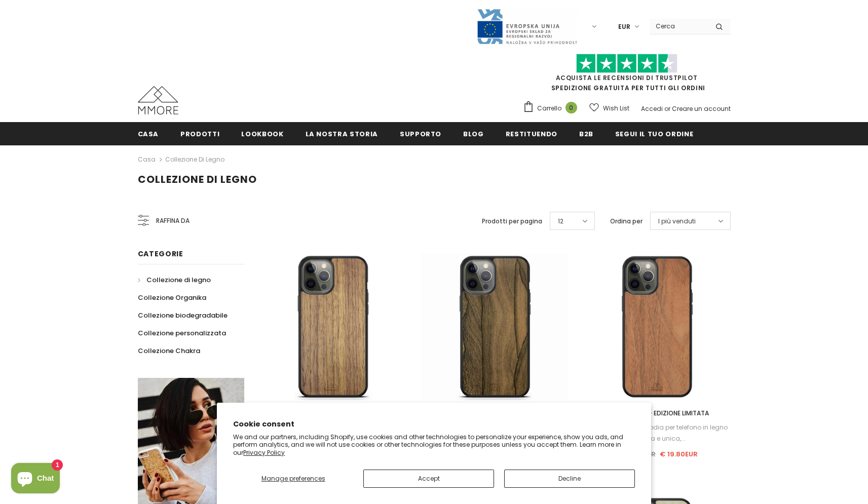 This screenshot has height=504, width=868. What do you see at coordinates (158, 100) in the screenshot?
I see `img: Casi MMORE` at bounding box center [158, 100].